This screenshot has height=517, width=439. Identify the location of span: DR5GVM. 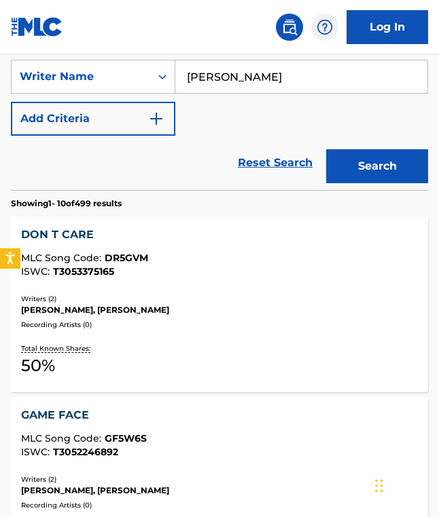
(126, 258).